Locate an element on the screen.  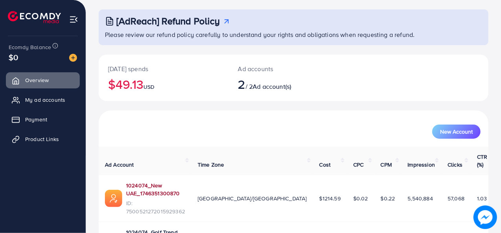
span: ID: 7500521272015929362 is located at coordinates (156, 207).